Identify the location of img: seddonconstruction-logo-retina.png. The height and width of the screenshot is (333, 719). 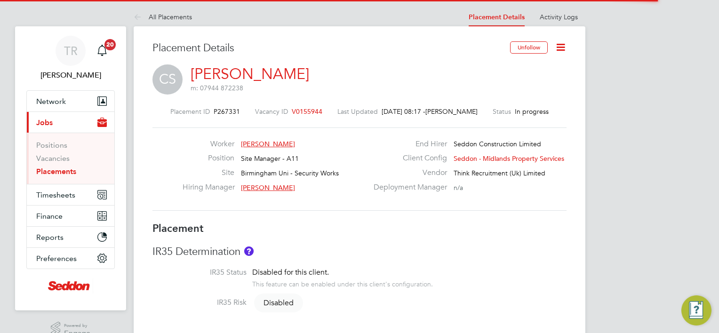
(71, 286).